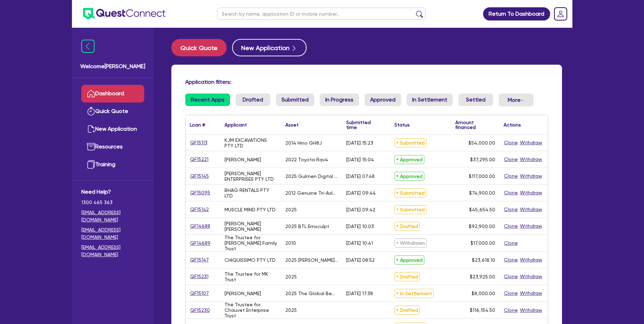 This screenshot has width=644, height=324. I want to click on a: Resources, so click(113, 147).